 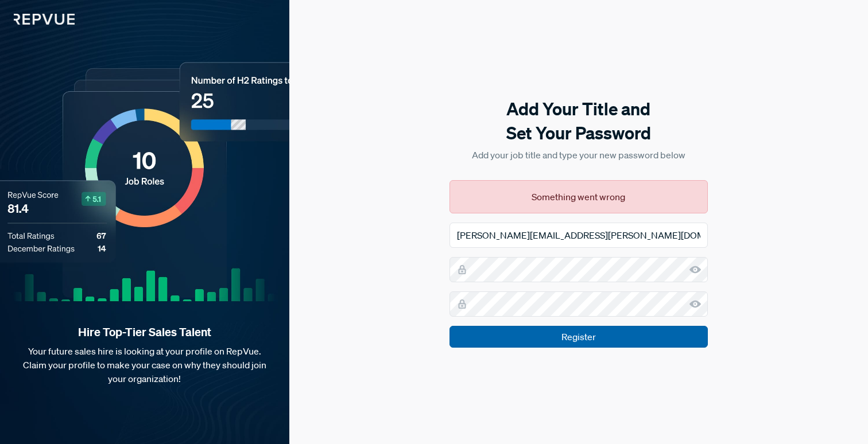 What do you see at coordinates (579, 121) in the screenshot?
I see `h5: Add Your Title and Set Your Password` at bounding box center [579, 121].